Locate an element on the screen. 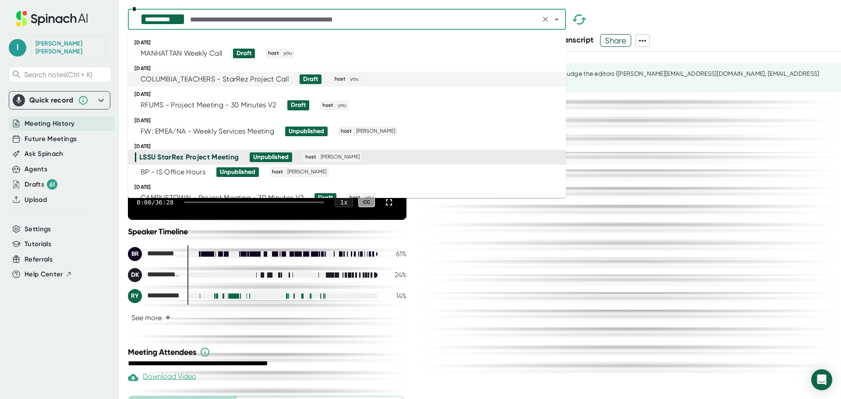 This screenshot has height=399, width=841. span: Referrals is located at coordinates (39, 259).